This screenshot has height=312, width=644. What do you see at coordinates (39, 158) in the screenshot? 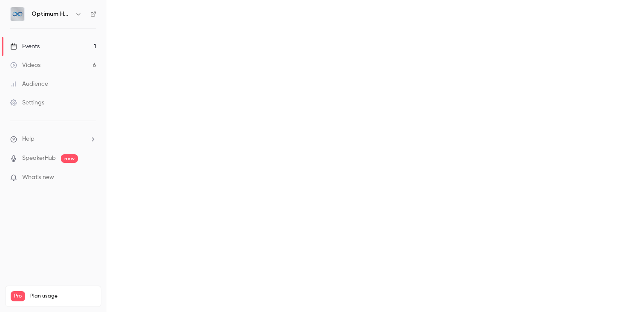
I see `a: SpeakerHub` at bounding box center [39, 158].